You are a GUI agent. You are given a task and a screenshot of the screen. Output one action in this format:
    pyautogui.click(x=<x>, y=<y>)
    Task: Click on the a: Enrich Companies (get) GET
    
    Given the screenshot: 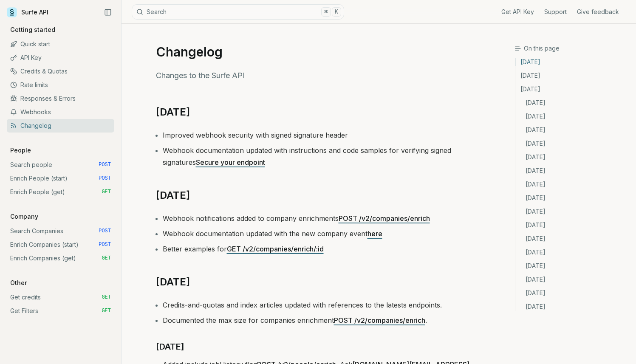 What is the action you would take?
    pyautogui.click(x=60, y=258)
    